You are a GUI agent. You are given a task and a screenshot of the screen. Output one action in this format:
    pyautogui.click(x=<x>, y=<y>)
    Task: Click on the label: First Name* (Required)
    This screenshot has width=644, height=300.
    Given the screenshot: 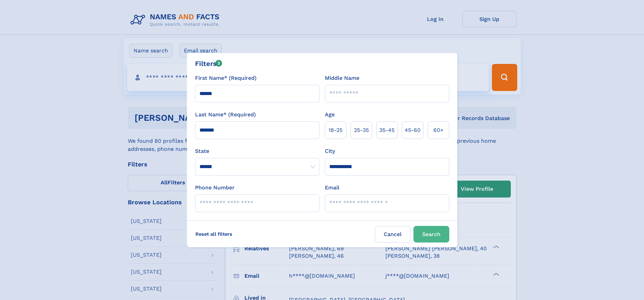 What is the action you would take?
    pyautogui.click(x=226, y=78)
    